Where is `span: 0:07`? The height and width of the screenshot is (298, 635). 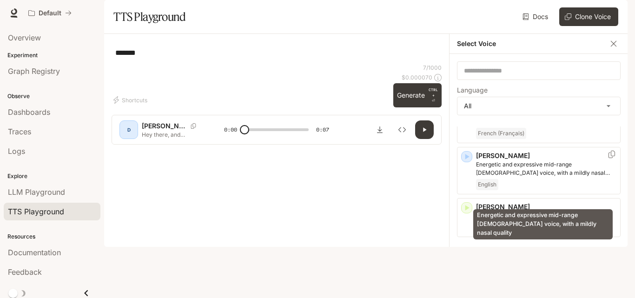 span: 0:07 is located at coordinates (323, 130).